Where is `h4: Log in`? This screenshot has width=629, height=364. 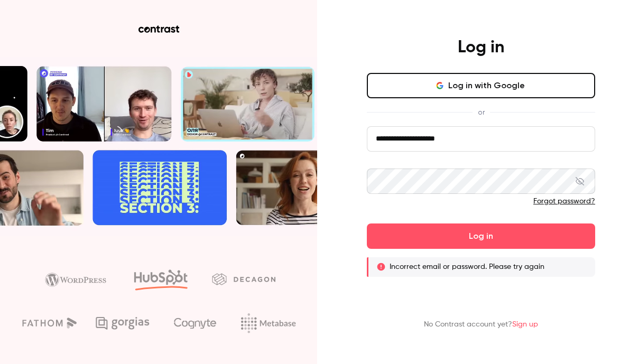 h4: Log in is located at coordinates (481, 48).